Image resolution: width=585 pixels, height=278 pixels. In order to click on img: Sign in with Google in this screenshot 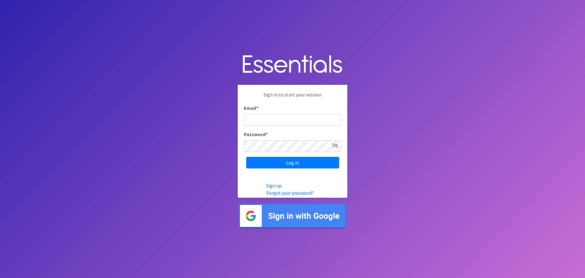, I will do `click(293, 215)`.